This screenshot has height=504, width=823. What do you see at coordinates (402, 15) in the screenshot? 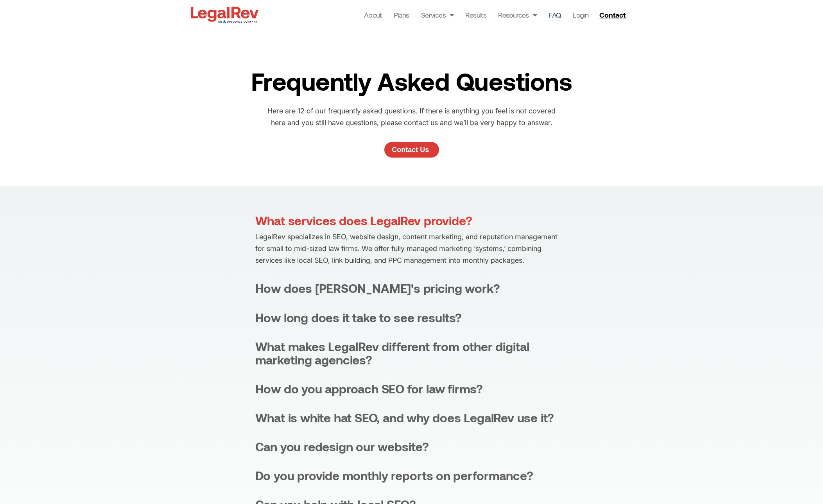
I see `a: Plans` at bounding box center [402, 15].